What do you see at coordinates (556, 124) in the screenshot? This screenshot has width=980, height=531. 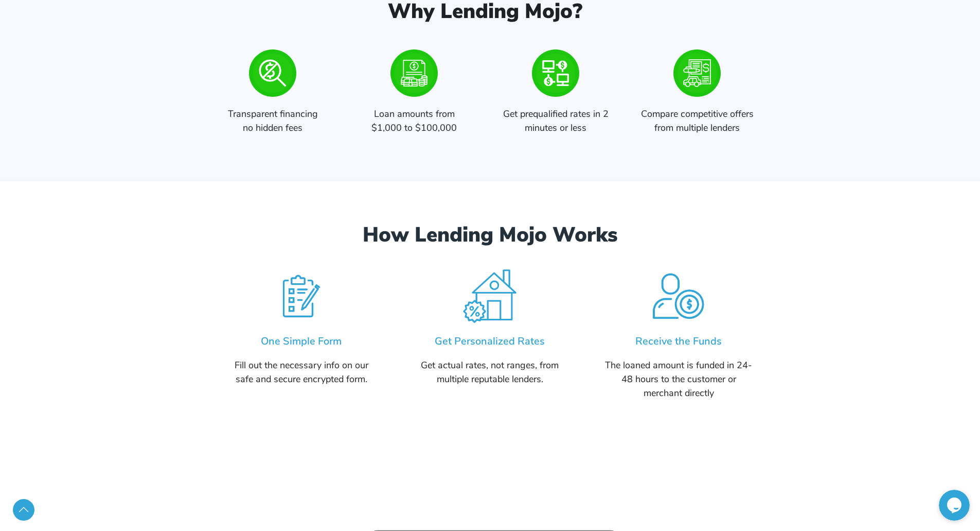 I see `p: Get prequalified rates in 2 minutes or less` at bounding box center [556, 124].